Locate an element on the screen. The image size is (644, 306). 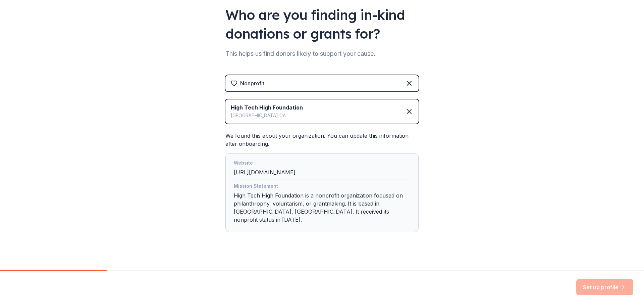
div: Who are you finding in-kind donations or grants for? is located at coordinates (322, 24).